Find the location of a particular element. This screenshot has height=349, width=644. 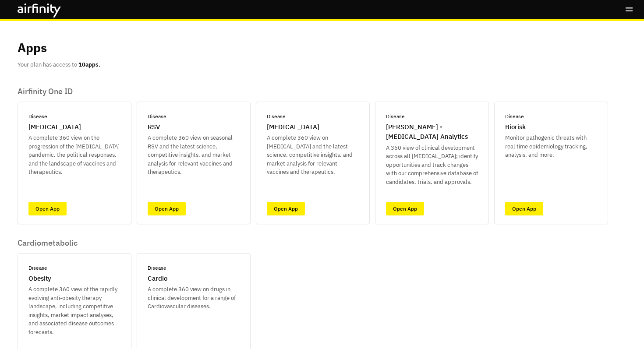

p: Cardio is located at coordinates (157, 278).